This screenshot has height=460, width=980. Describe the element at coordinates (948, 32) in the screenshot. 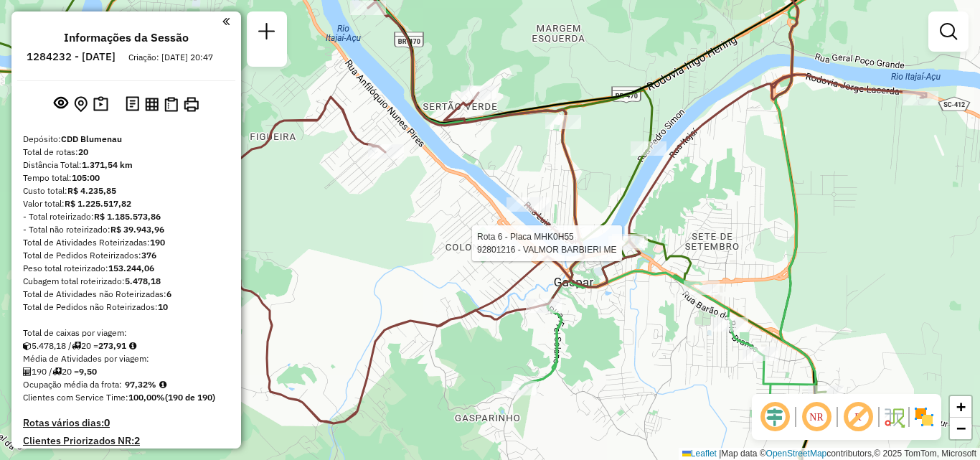

I see `a: Exibir filtros` at that location.